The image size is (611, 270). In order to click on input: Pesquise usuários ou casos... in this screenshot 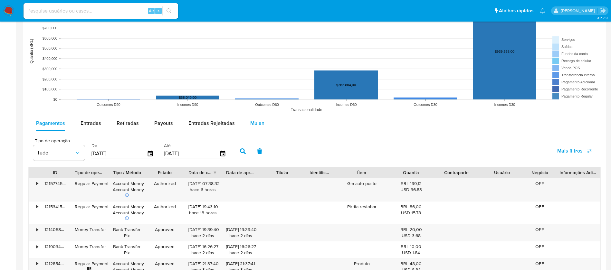, I will do `click(101, 11)`.